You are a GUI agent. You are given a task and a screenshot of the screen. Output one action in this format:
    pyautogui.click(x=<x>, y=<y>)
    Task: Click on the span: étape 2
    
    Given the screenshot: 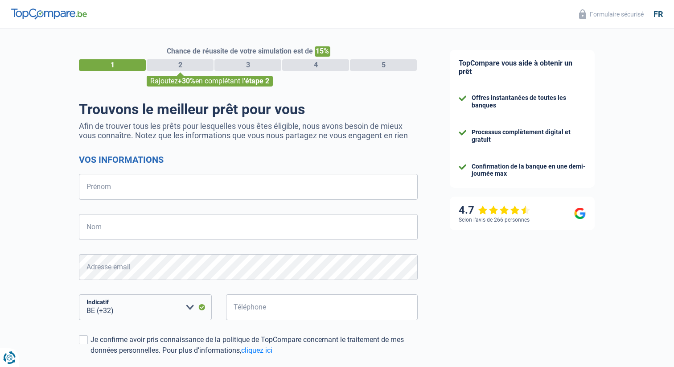 What is the action you would take?
    pyautogui.click(x=257, y=81)
    